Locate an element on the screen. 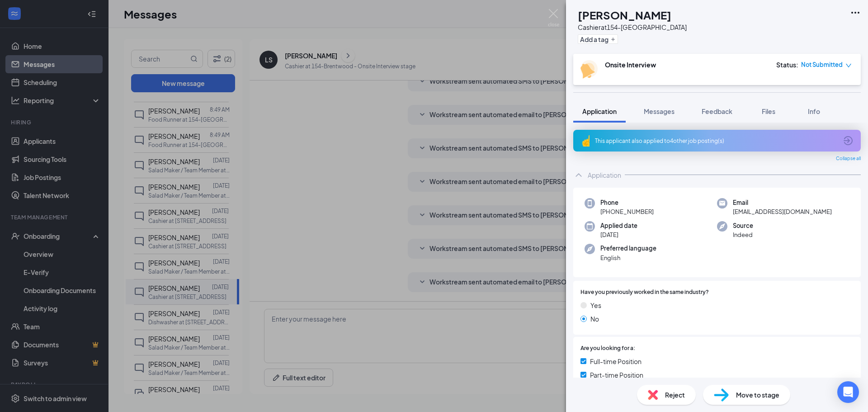 The width and height of the screenshot is (868, 412). span: Not Submitted is located at coordinates (822, 65).